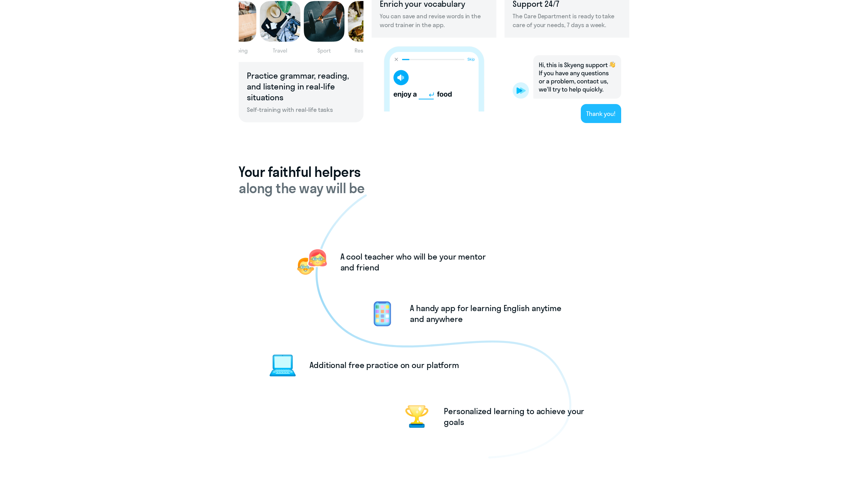 The height and width of the screenshot is (488, 868). I want to click on p: You can save and revise words in the word trainer in the app., so click(434, 21).